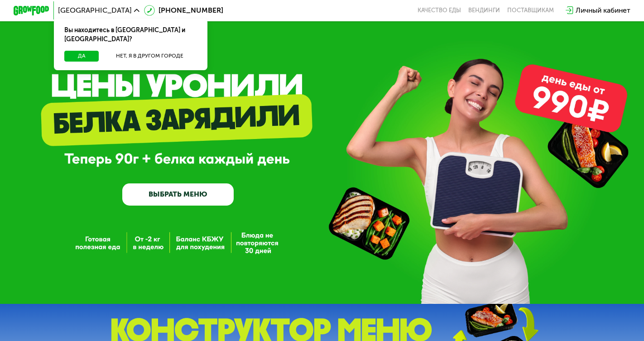 This screenshot has height=341, width=644. Describe the element at coordinates (530, 11) in the screenshot. I see `div: поставщикам` at that location.